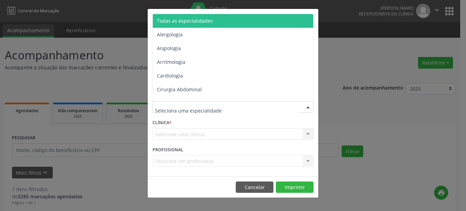 The width and height of the screenshot is (466, 211). Describe the element at coordinates (185, 21) in the screenshot. I see `span: Todas as especialidades` at that location.